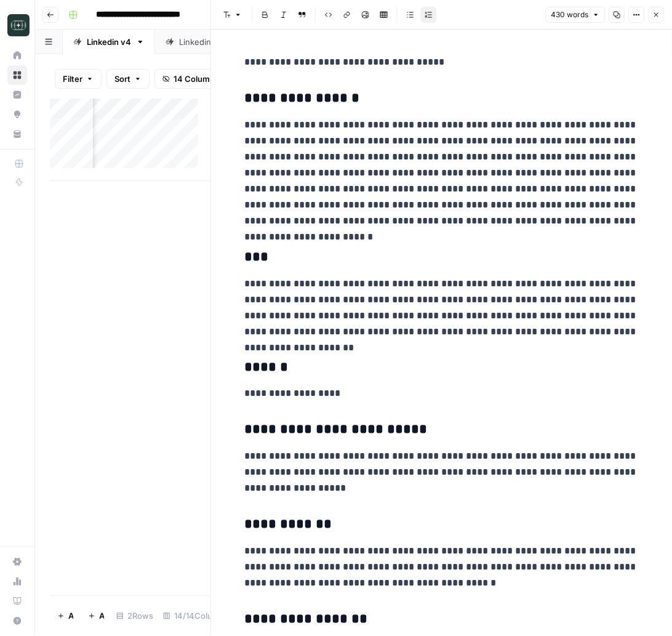  Describe the element at coordinates (575, 14) in the screenshot. I see `button: 430 words` at that location.